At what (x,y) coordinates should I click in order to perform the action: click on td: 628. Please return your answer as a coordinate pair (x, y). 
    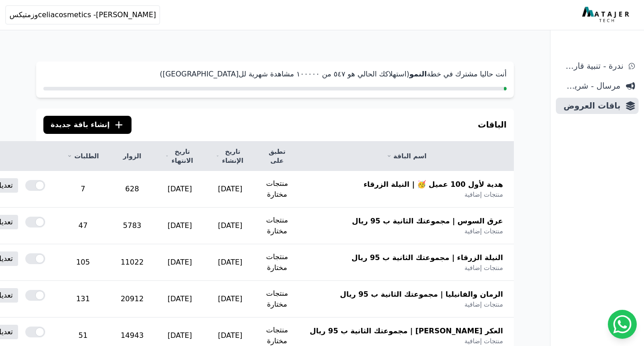
    Looking at the image, I should click on (132, 189).